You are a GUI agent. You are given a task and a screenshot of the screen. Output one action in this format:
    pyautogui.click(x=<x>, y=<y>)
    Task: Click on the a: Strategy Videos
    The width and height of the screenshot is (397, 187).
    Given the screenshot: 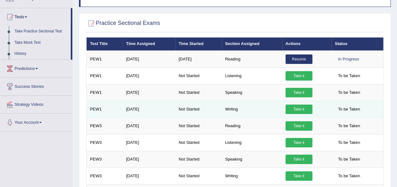 What is the action you would take?
    pyautogui.click(x=36, y=104)
    